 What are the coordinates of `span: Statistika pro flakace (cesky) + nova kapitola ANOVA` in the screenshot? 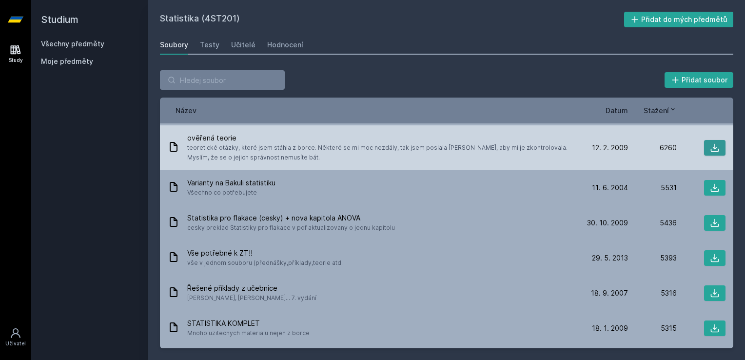 It's located at (291, 218).